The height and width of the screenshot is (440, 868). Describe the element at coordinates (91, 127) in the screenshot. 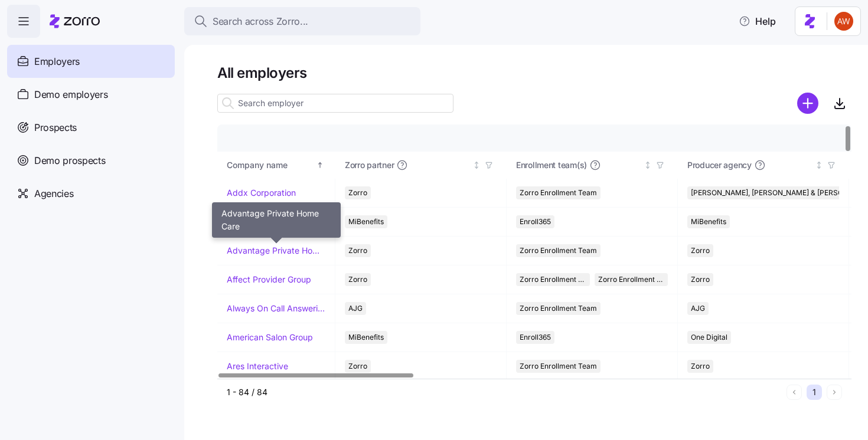

I see `a: Prospects` at that location.